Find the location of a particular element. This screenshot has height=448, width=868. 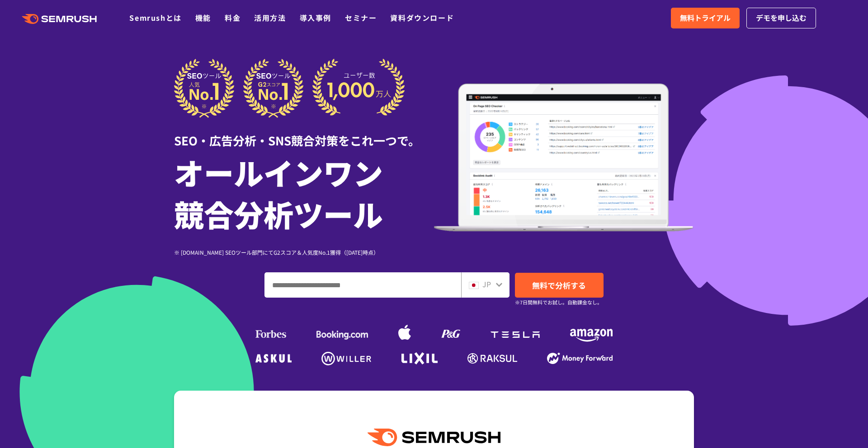

small: ※7日間無料でお試し。自動課金なし。 is located at coordinates (558, 302).